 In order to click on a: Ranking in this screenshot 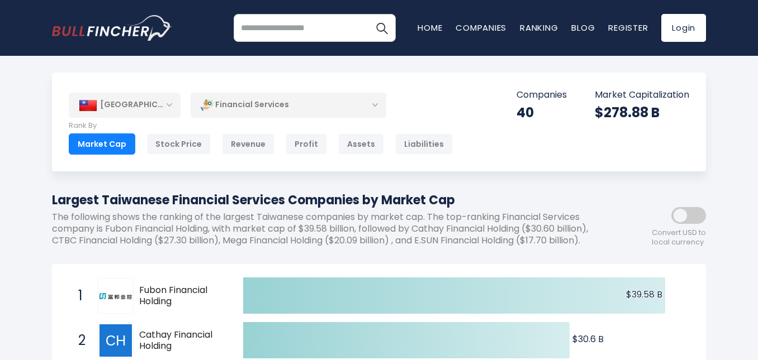, I will do `click(539, 27)`.